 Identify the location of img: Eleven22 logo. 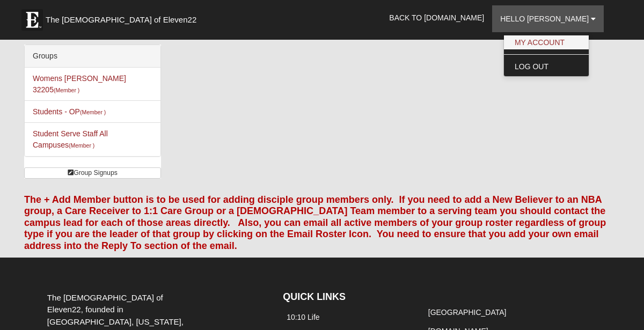
(32, 20).